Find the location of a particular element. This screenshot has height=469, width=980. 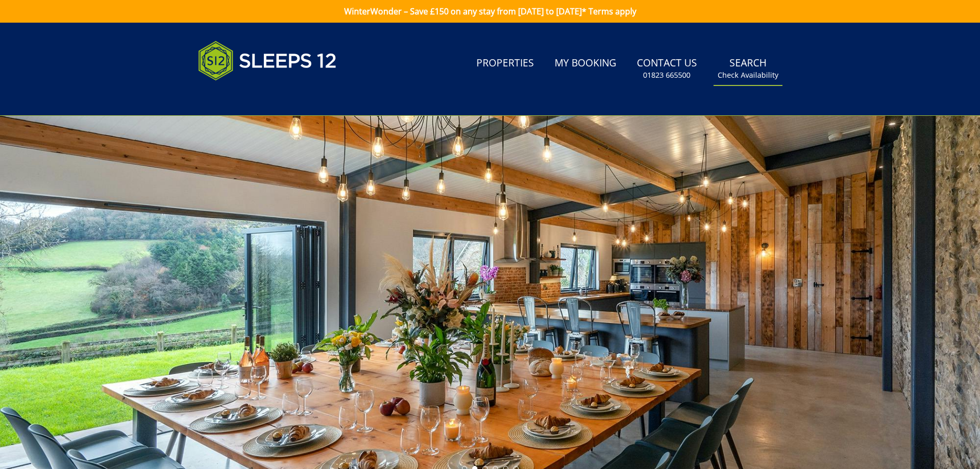

a: Contact Us01823 665500 is located at coordinates (667, 69).